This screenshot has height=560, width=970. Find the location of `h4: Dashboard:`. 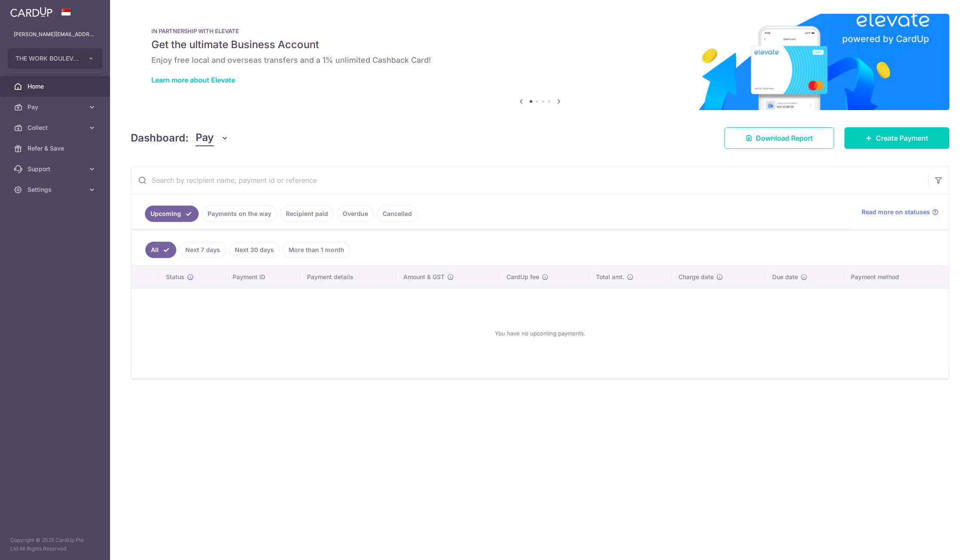

h4: Dashboard: is located at coordinates (160, 138).